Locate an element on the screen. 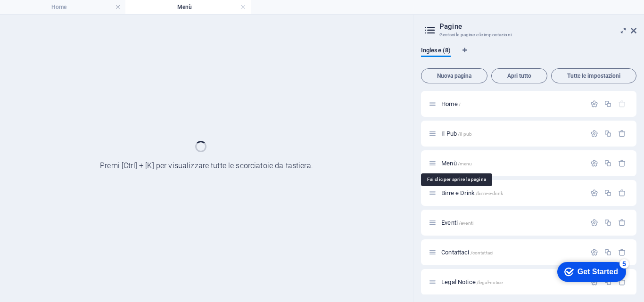 This screenshot has width=644, height=302. span: Apri tutto is located at coordinates (519, 76).